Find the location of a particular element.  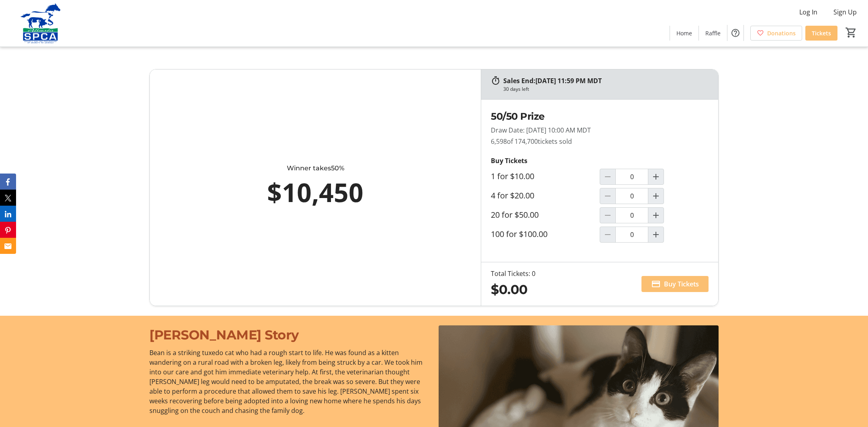

a: Raffle is located at coordinates (713, 33).